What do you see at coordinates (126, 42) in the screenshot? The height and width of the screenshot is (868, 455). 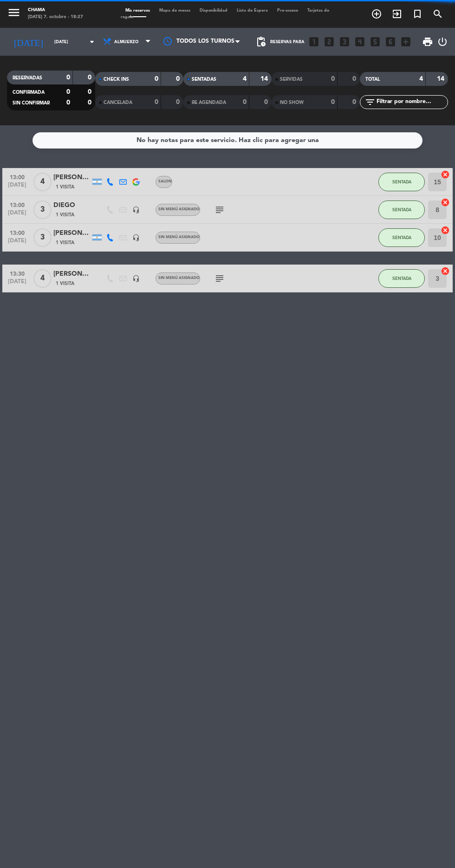 I see `span: Almuerzo` at bounding box center [126, 42].